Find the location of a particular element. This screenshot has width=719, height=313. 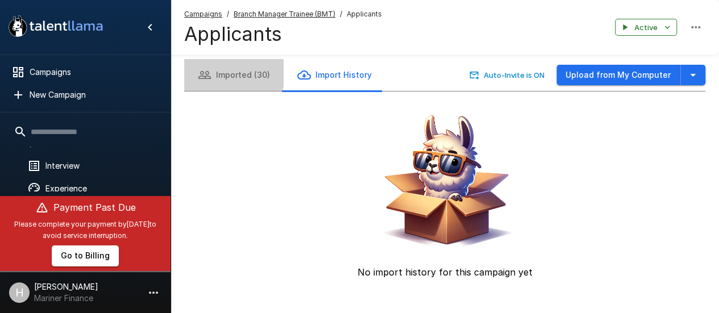

button: Auto-Invite is ON is located at coordinates (507, 75).